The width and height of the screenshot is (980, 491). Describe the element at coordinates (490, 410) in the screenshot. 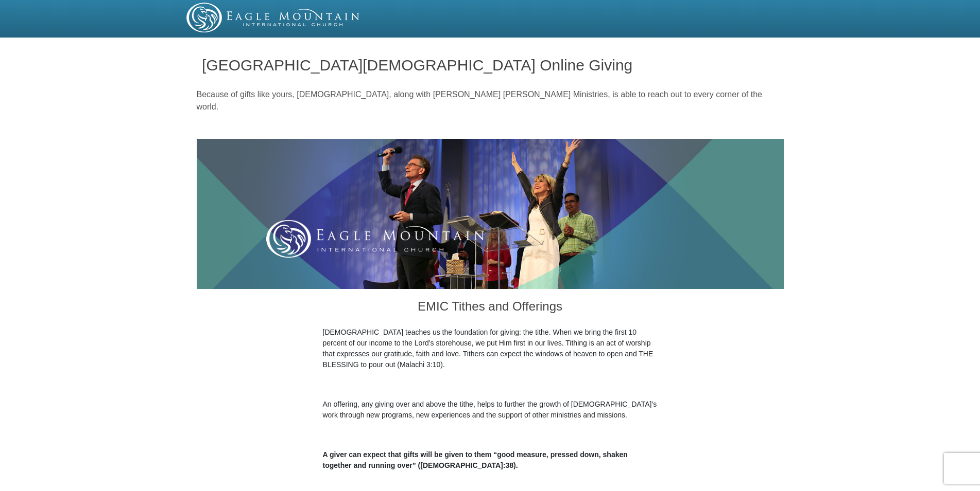

I see `p: An offering, any giving over and above the tithe, helps to further the growth of [DEMOGRAPHIC_DAT...` at that location.